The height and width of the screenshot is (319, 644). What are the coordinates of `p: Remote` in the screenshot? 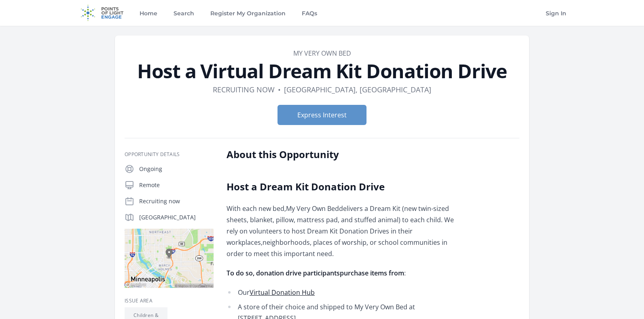 It's located at (176, 185).